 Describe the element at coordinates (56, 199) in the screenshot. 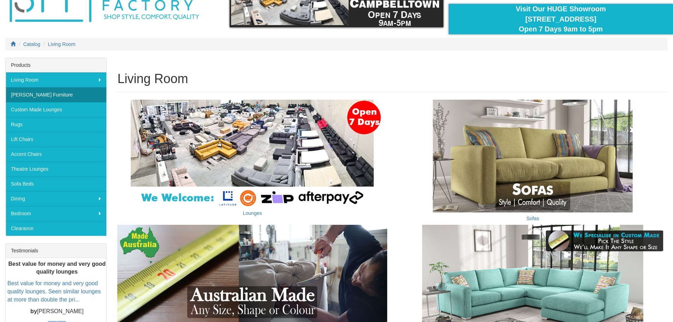

I see `a: Dining` at that location.